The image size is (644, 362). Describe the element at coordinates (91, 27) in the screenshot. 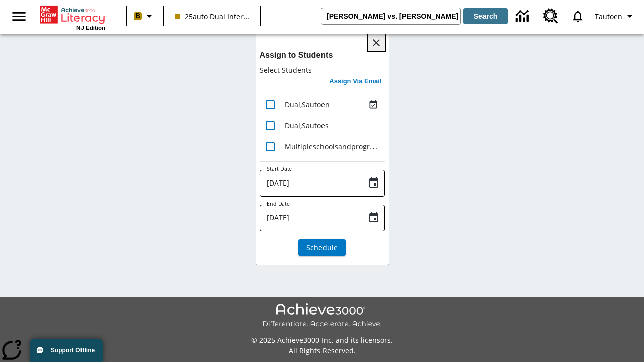

I see `span: NJ Edition` at that location.